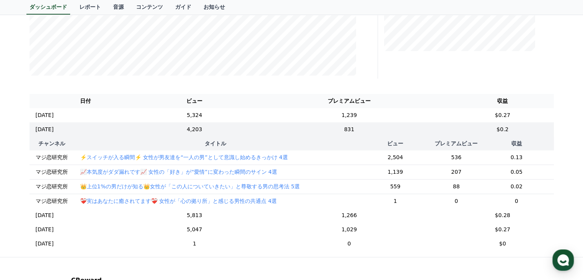 The width and height of the screenshot is (583, 280). What do you see at coordinates (75, 231) in the screenshot?
I see `span: Messages` at bounding box center [75, 231].